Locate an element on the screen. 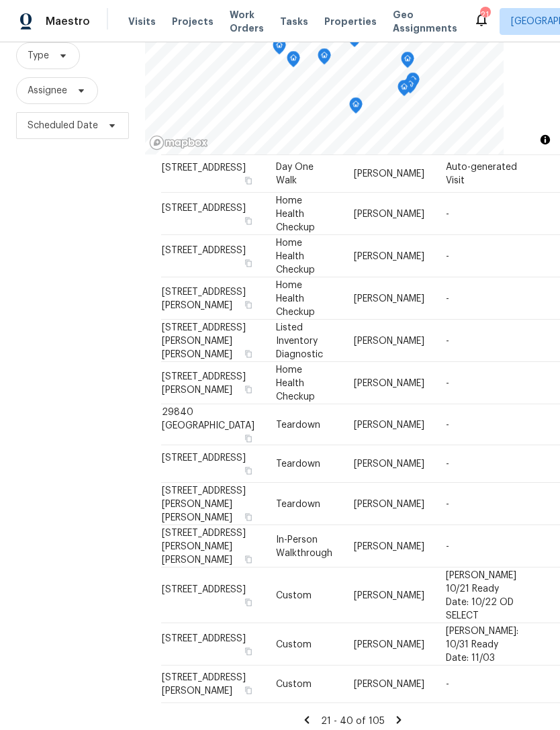  div: 21 is located at coordinates (485, 15).